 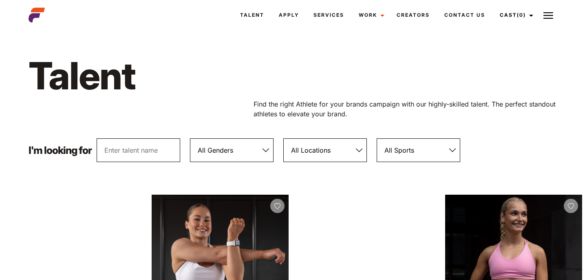 What do you see at coordinates (289, 15) in the screenshot?
I see `a: Apply` at bounding box center [289, 15].